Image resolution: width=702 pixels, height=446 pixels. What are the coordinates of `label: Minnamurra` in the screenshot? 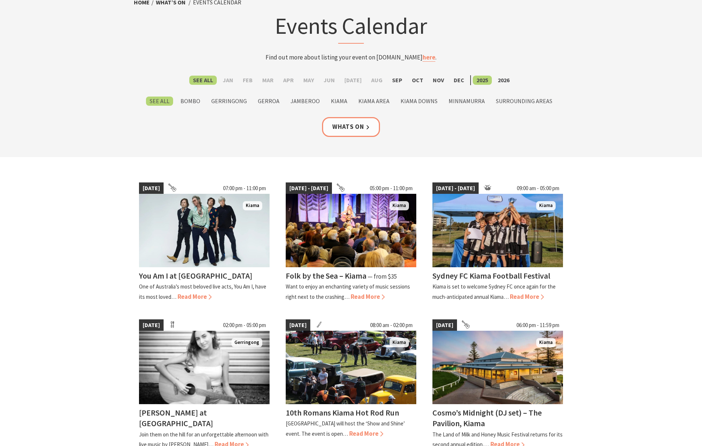 It's located at (466, 101).